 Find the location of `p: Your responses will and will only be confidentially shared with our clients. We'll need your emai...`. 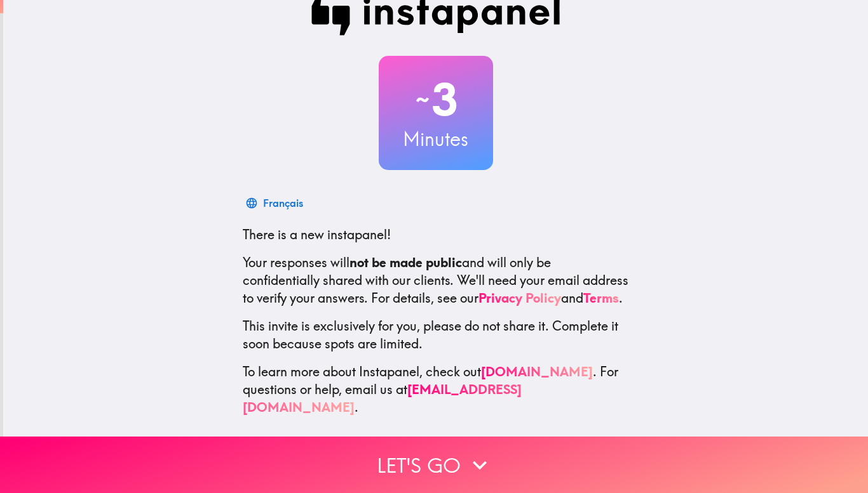

p: Your responses will and will only be confidentially shared with our clients. We'll need your emai... is located at coordinates (436, 280).